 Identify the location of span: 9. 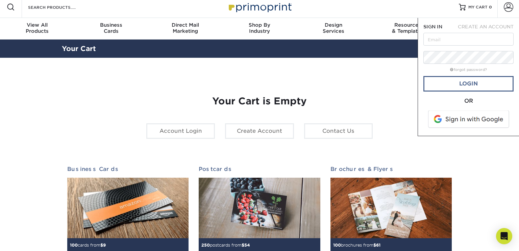
(104, 245).